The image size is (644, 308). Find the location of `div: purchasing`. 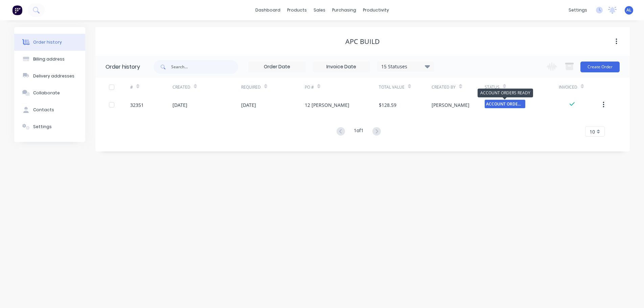

div: purchasing is located at coordinates (344, 10).